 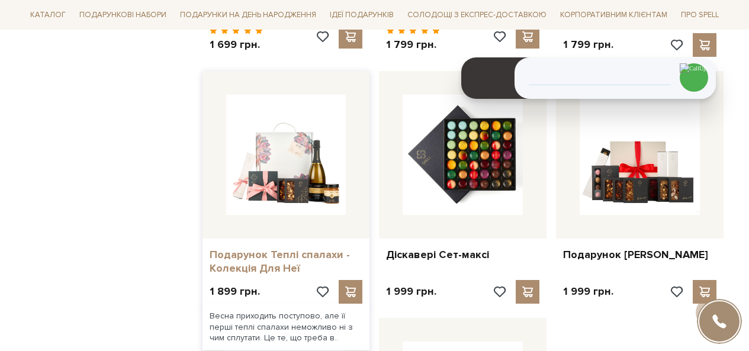 I want to click on p: 1 699 грн., so click(x=236, y=44).